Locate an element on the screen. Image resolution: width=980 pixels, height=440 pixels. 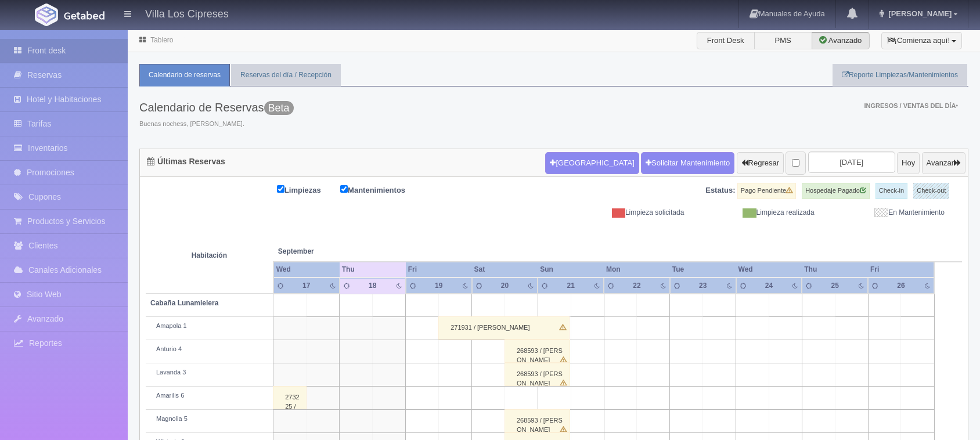
div: 23 is located at coordinates (702, 285).